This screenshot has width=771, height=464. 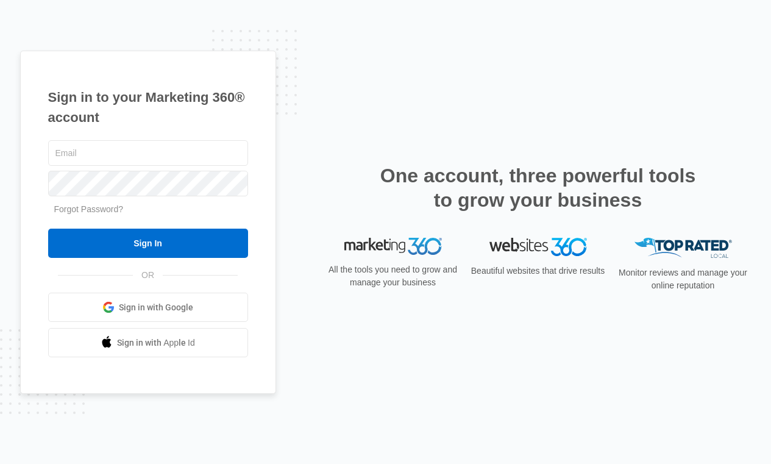 What do you see at coordinates (538, 271) in the screenshot?
I see `p: Beautiful websites that drive results` at bounding box center [538, 271].